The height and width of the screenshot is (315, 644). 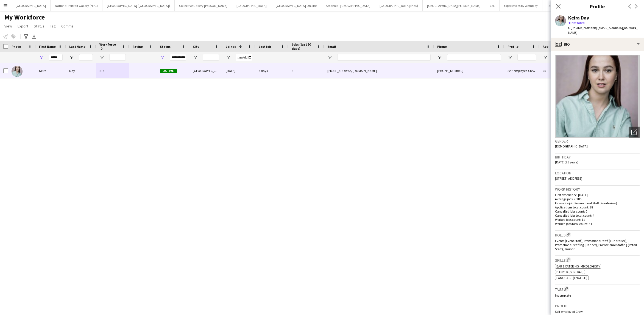 I want to click on span: Profile, so click(x=513, y=46).